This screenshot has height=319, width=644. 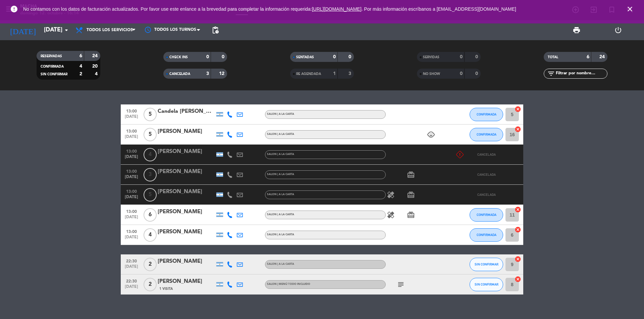 I want to click on i: filter_list, so click(x=551, y=74).